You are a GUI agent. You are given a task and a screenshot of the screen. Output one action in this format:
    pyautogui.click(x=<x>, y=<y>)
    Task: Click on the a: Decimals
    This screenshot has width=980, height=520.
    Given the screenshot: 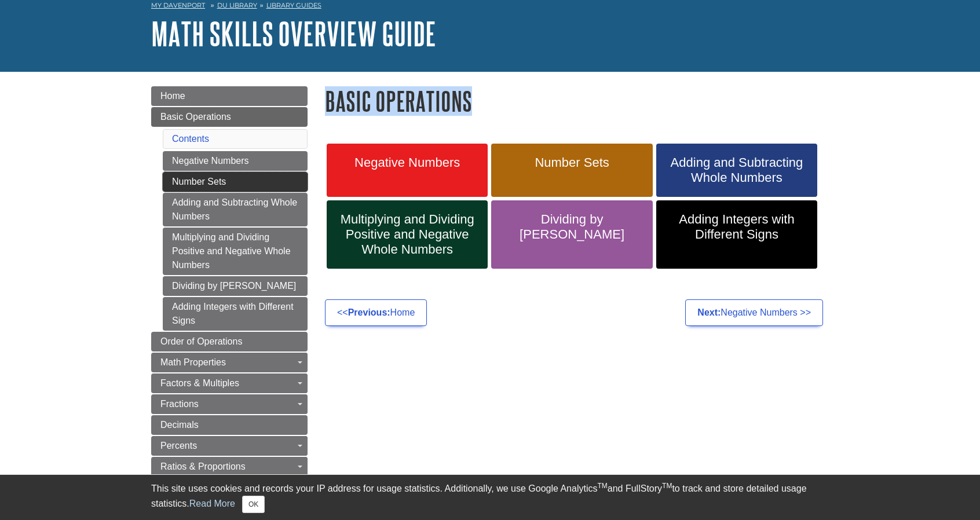 What is the action you would take?
    pyautogui.click(x=229, y=425)
    